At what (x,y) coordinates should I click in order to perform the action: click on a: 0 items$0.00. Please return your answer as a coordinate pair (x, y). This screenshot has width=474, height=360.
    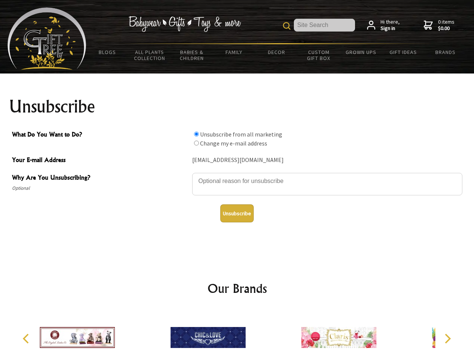
    Looking at the image, I should click on (439, 25).